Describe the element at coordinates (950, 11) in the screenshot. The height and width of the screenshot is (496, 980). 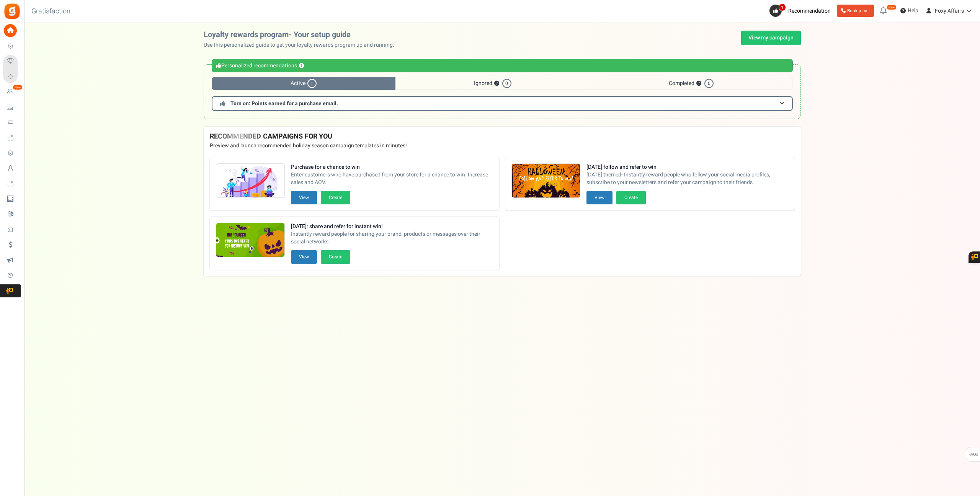
I see `span: Foxy Affairs` at that location.